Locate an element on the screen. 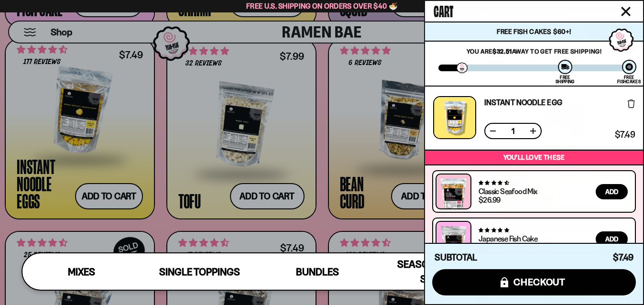  span: Free U.S. Shipping on Orders over $40 🍜 is located at coordinates (321, 6).